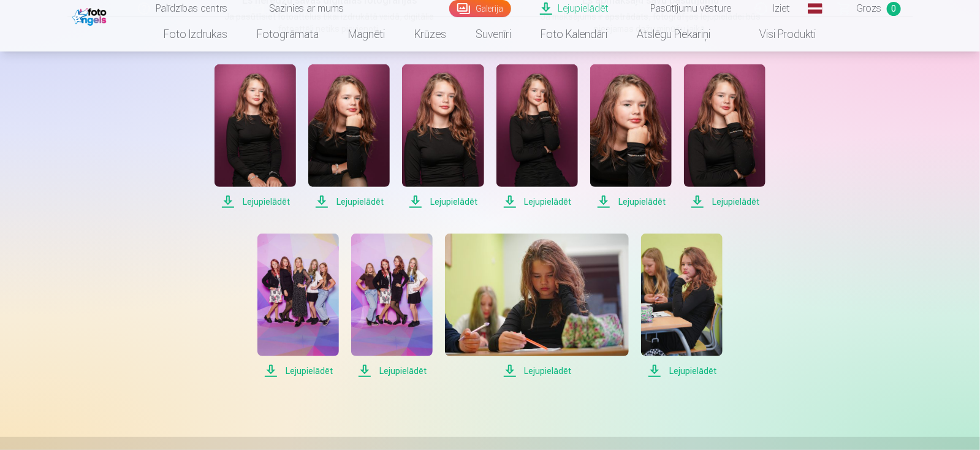 The width and height of the screenshot is (980, 450). I want to click on a: Foto kalendāri, so click(575, 34).